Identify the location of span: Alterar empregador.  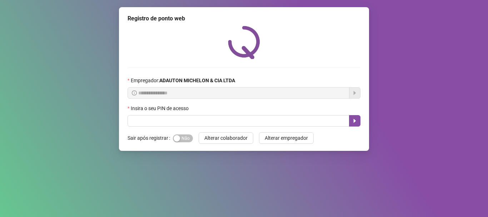
(286, 138).